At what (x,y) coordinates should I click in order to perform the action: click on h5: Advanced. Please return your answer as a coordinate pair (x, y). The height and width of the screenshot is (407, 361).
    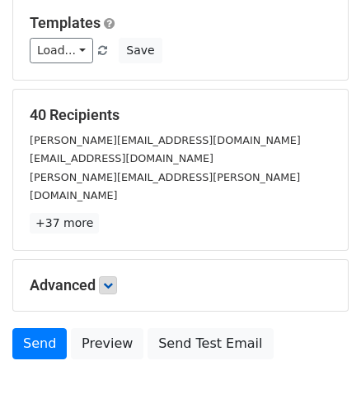
    Looking at the image, I should click on (180, 286).